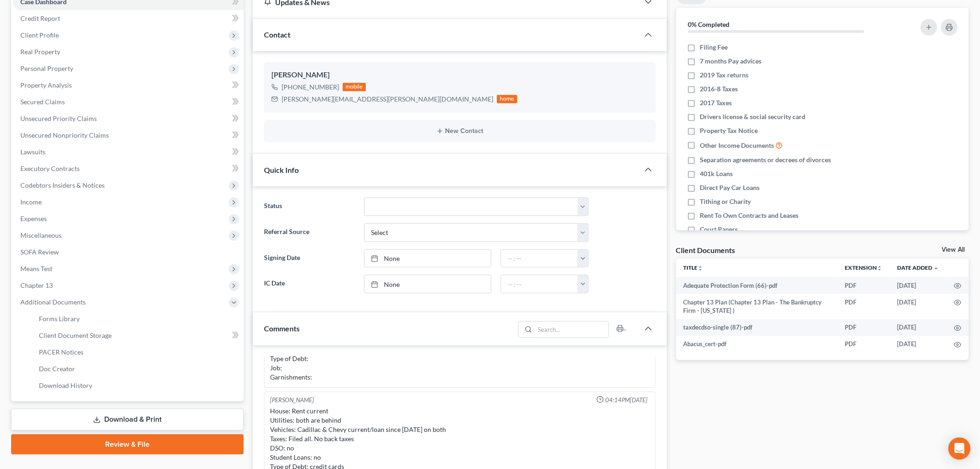 The width and height of the screenshot is (980, 469). Describe the element at coordinates (864, 267) in the screenshot. I see `a: Extensionunfold_more` at that location.